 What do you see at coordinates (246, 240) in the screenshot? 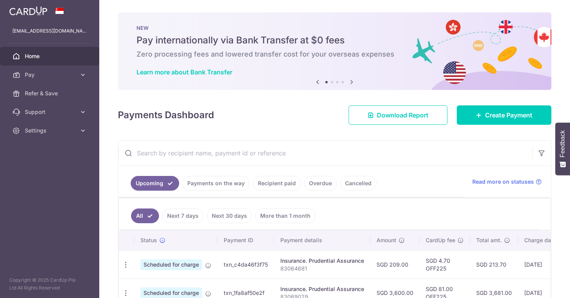
I see `th: Payment ID` at bounding box center [246, 240].